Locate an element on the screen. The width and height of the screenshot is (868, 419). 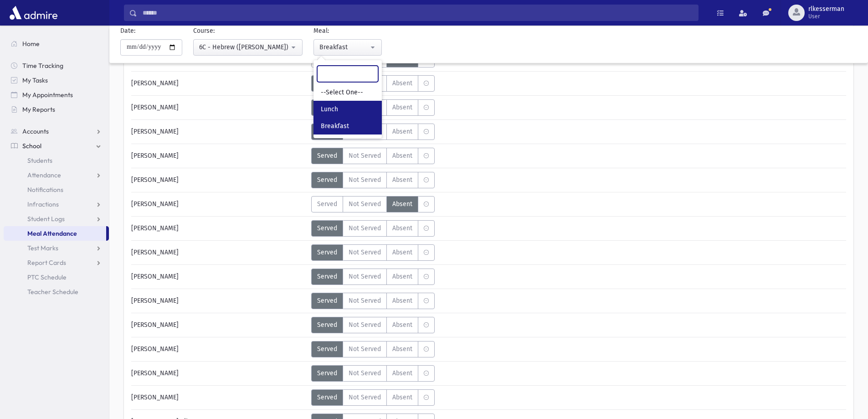
div: Breakfast is located at coordinates (344, 47).